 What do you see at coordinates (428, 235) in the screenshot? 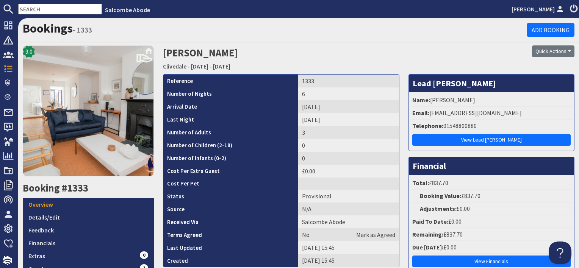
I see `strong: Remaining:` at bounding box center [428, 235].